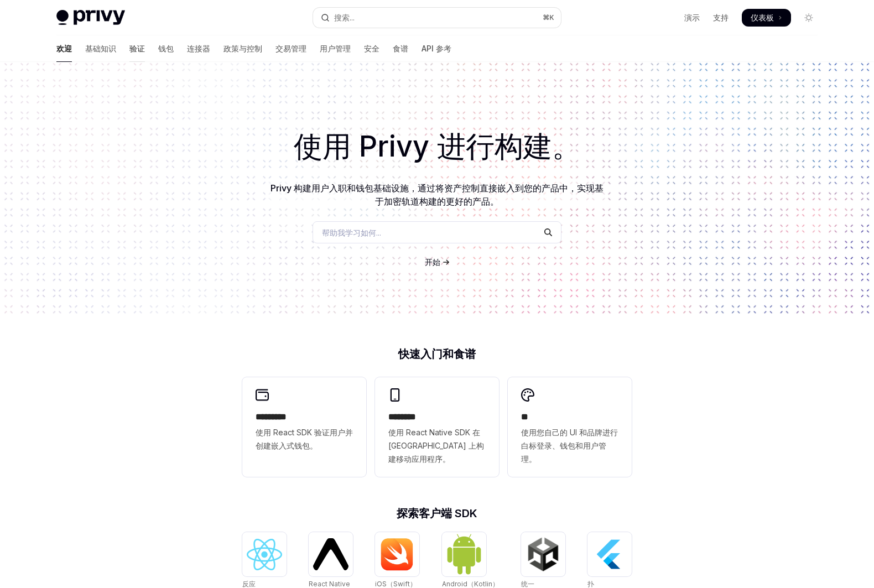  Describe the element at coordinates (372, 49) in the screenshot. I see `a: 安全` at that location.